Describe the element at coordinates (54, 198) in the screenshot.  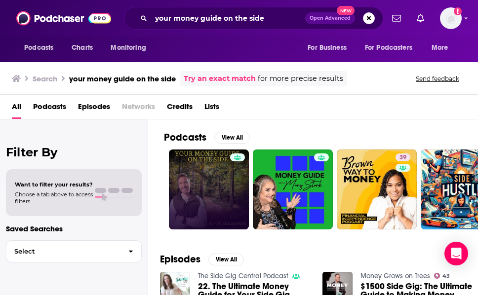
I see `span: Choose a tab above to access filters.` at that location.